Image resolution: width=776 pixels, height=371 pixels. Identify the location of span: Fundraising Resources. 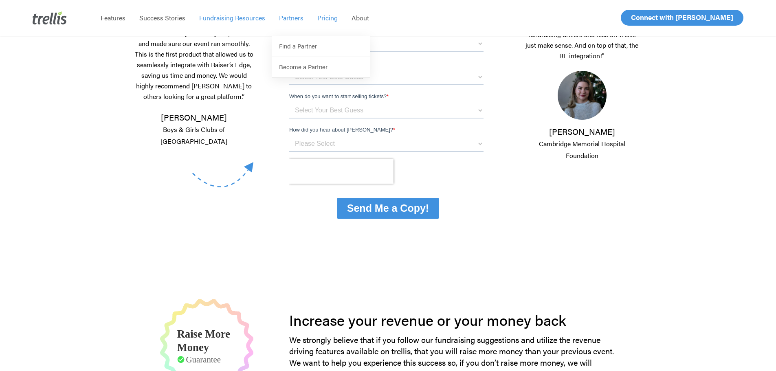
(232, 18).